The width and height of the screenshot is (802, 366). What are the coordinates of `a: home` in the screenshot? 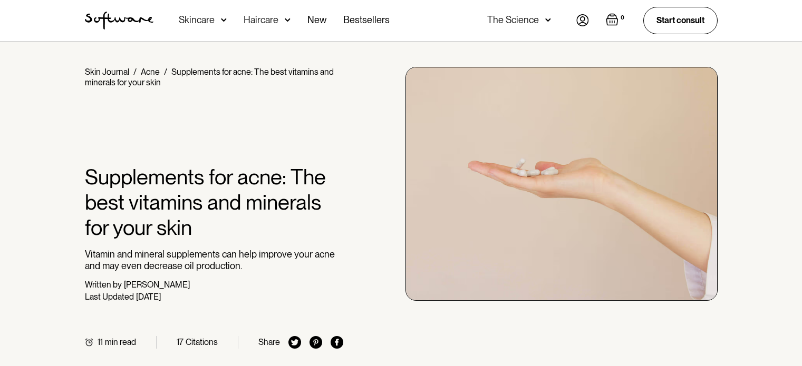 It's located at (119, 21).